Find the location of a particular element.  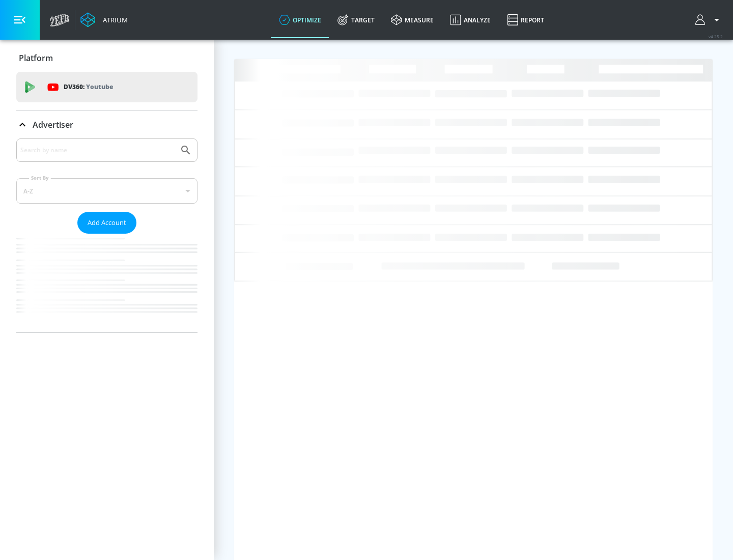

label: Sort By is located at coordinates (40, 178).